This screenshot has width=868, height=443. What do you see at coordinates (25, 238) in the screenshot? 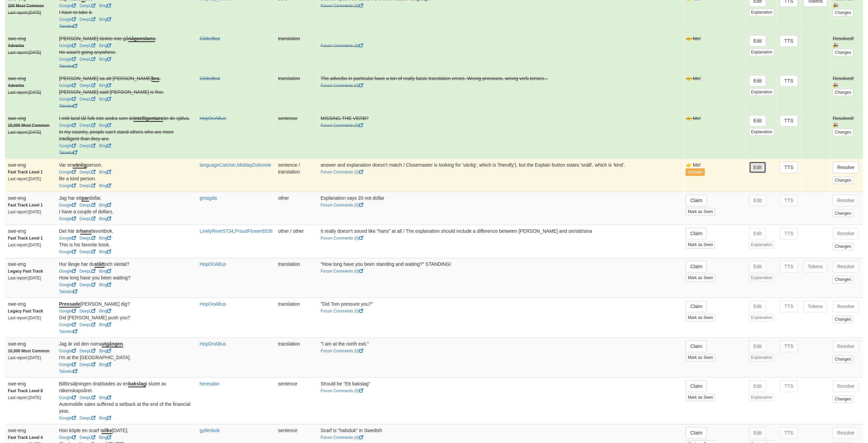
I see `strong: Fast Track Level 1` at bounding box center [25, 238].